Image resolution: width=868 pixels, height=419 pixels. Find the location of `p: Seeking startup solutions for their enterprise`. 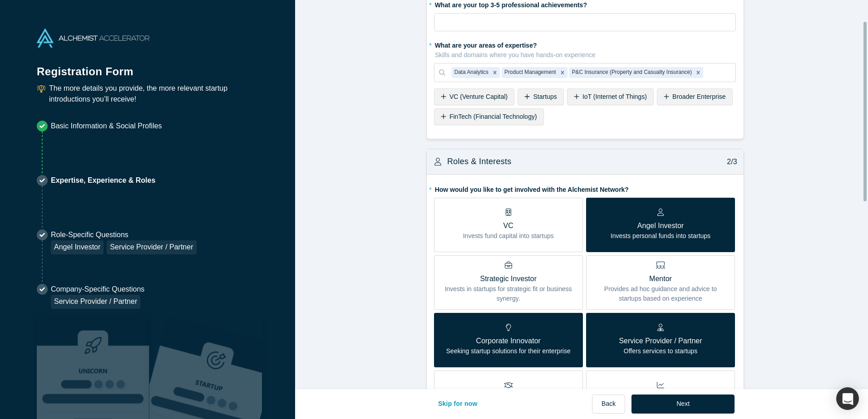

p: Seeking startup solutions for their enterprise is located at coordinates (508, 351).